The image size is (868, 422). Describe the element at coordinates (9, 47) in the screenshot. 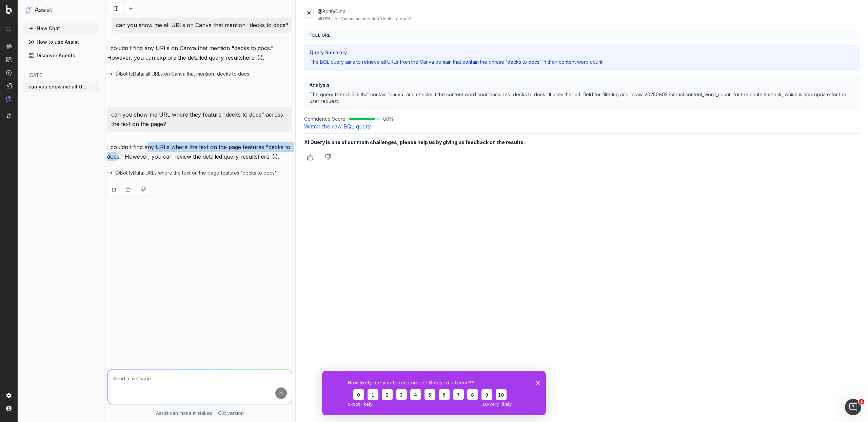

I see `img: Analytics` at that location.